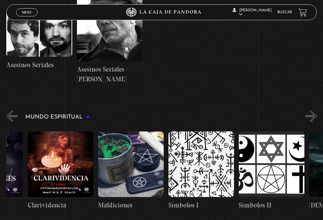  What do you see at coordinates (12, 116) in the screenshot?
I see `button: Previous` at bounding box center [12, 116].